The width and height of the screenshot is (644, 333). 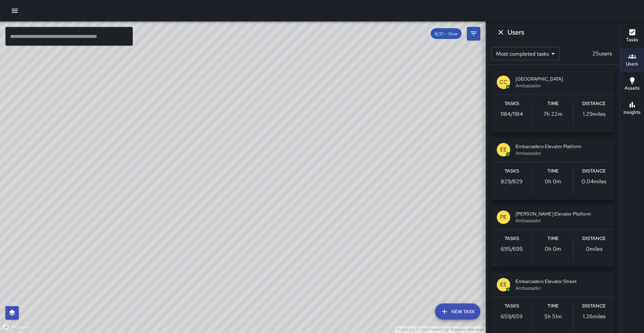 I want to click on p: CC, so click(x=503, y=82).